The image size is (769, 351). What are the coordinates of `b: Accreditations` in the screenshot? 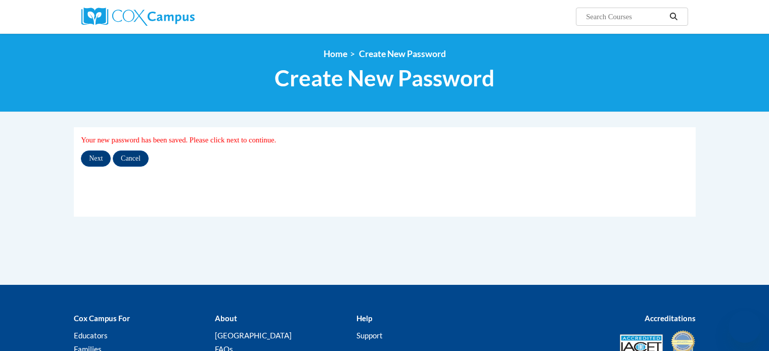 It's located at (670, 318).